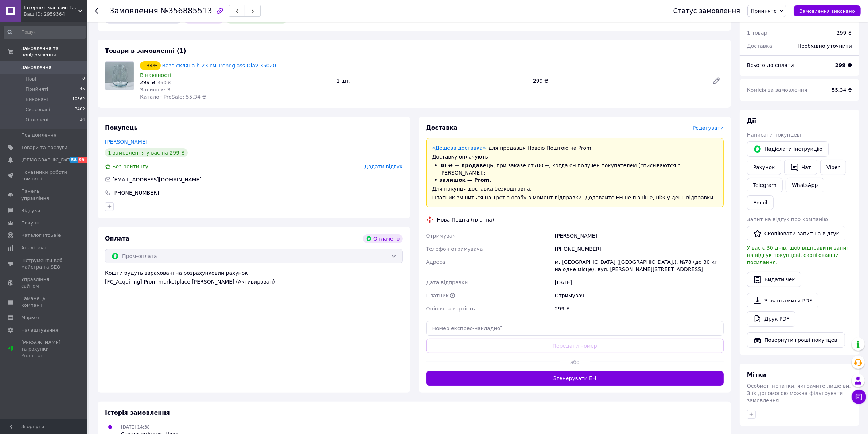 The width and height of the screenshot is (868, 434). Describe the element at coordinates (757, 32) in the screenshot. I see `span: 1 товар` at that location.